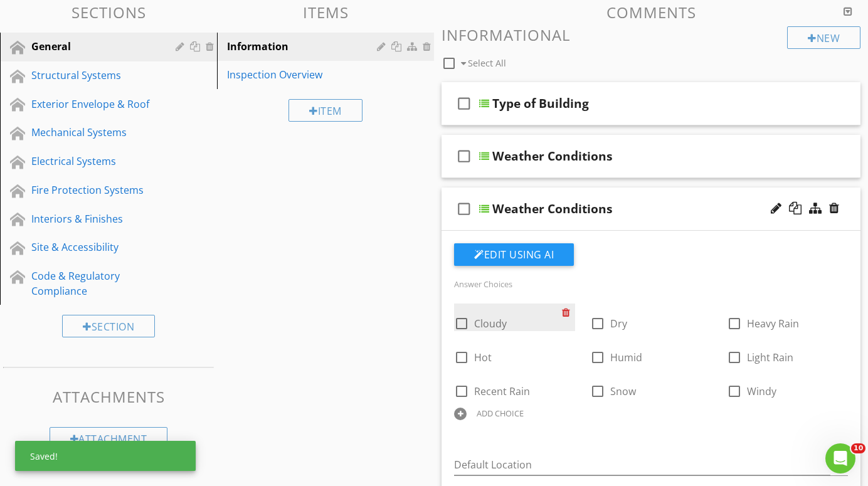 The image size is (868, 486). Describe the element at coordinates (858, 449) in the screenshot. I see `span: 10` at that location.